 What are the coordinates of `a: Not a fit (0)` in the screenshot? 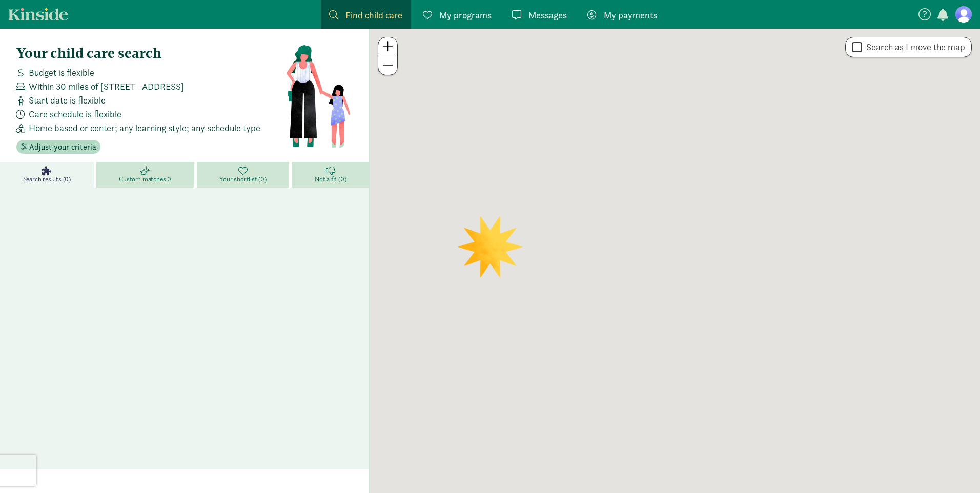 It's located at (330, 175).